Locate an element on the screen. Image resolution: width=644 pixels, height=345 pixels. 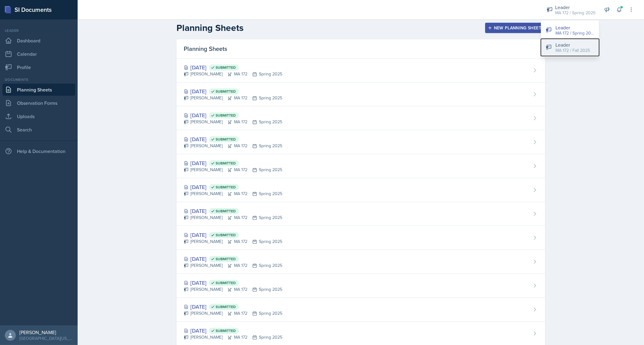
button: New Planning Sheet is located at coordinates (515, 28).